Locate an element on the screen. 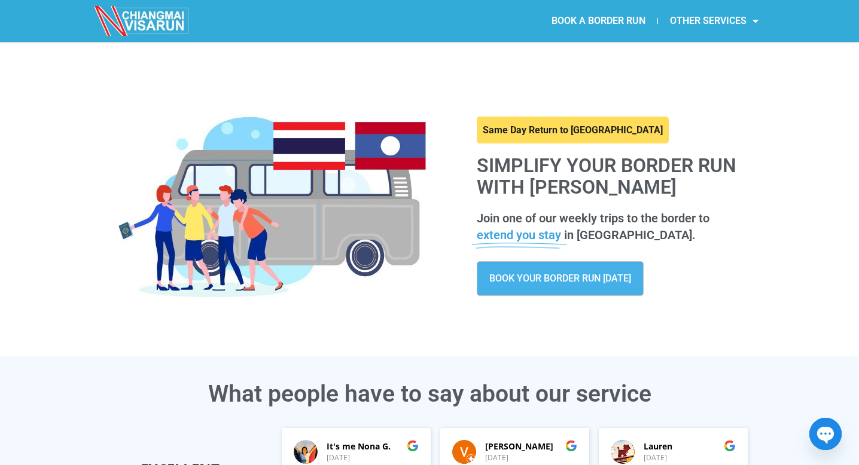 This screenshot has width=859, height=465. img: Victor A profile picture is located at coordinates (464, 452).